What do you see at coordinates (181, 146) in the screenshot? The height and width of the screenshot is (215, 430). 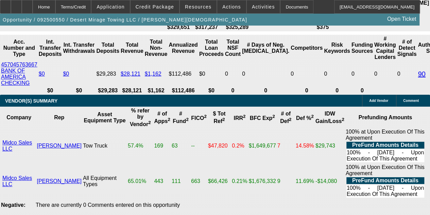 I see `td: 63` at bounding box center [181, 146].